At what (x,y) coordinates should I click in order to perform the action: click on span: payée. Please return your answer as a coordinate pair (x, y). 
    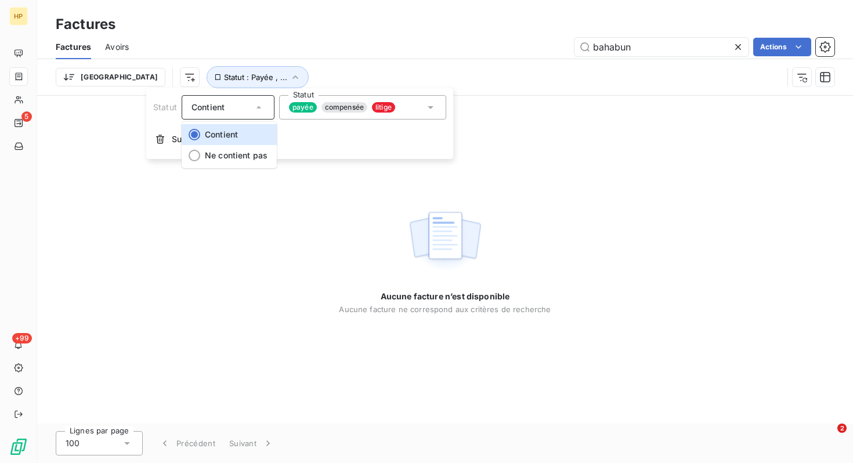
    Looking at the image, I should click on (303, 107).